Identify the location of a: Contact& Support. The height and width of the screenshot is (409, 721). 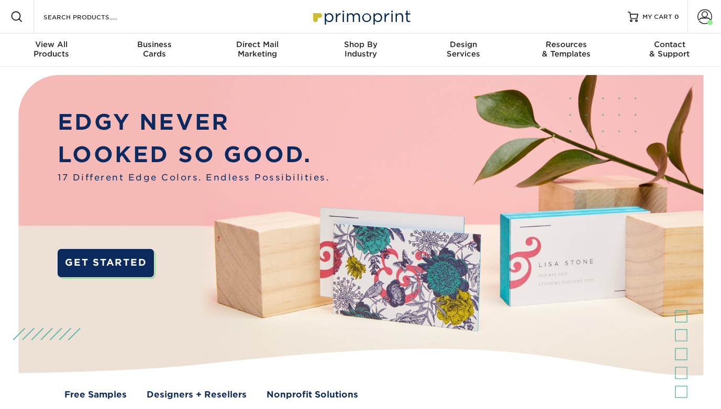
(669, 50).